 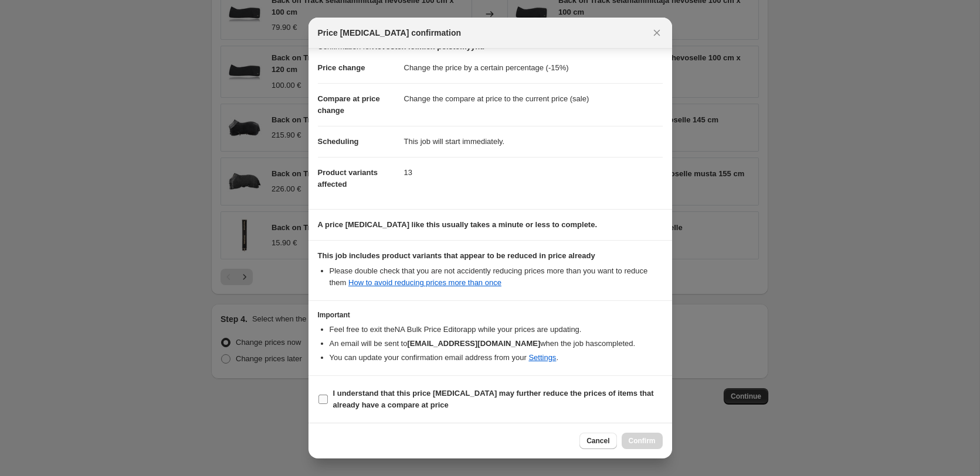 What do you see at coordinates (456, 255) in the screenshot?
I see `b: This job includes product variants that appear to be reduced in price already` at bounding box center [456, 255].